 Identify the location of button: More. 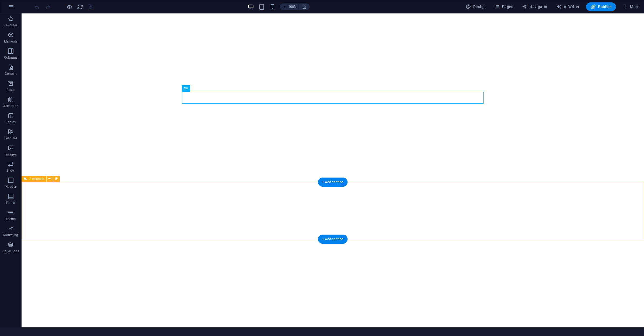
(631, 7).